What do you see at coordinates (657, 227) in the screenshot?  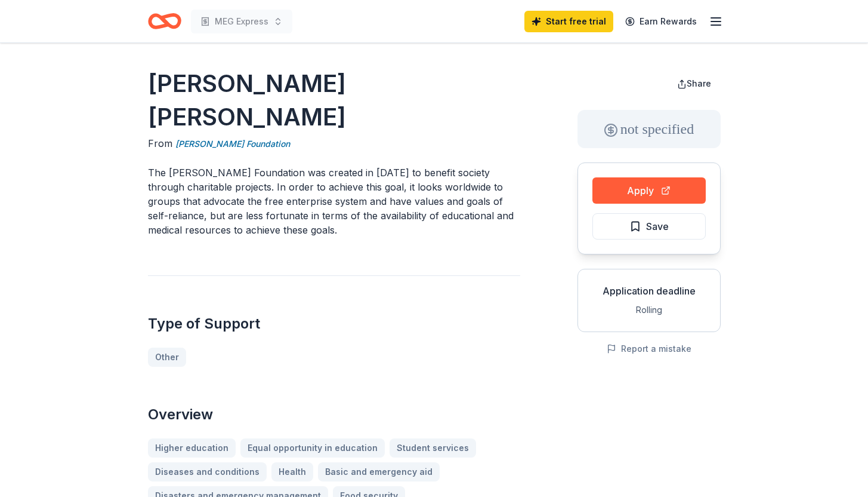 I see `span: Save` at bounding box center [657, 227].